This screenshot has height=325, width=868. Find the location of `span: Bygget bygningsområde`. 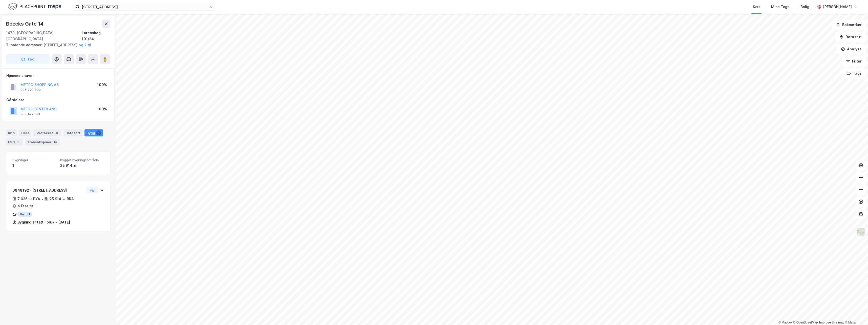

span: Bygget bygningsområde is located at coordinates (82, 160).